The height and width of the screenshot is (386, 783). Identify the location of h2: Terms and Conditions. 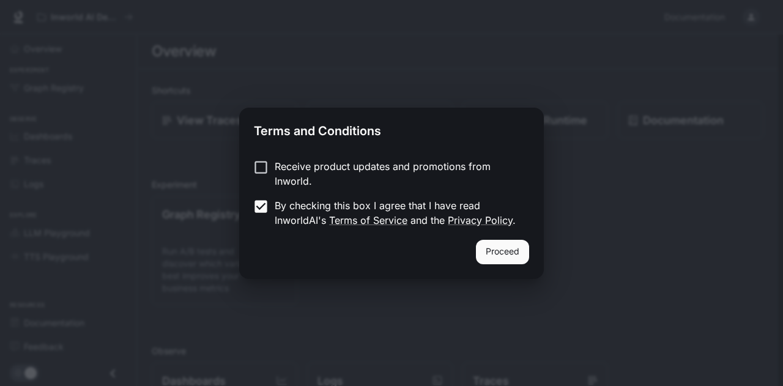
(392, 128).